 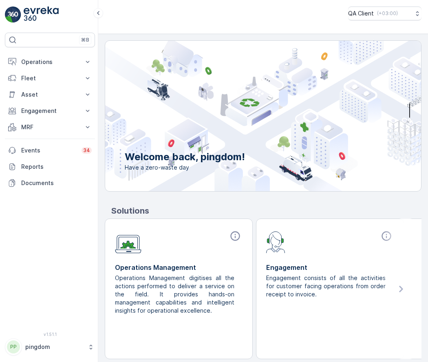 What do you see at coordinates (50, 78) in the screenshot?
I see `p: Fleet` at bounding box center [50, 78].